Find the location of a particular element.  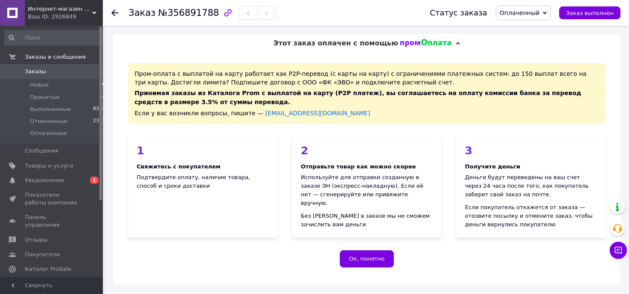

div: Подтвердите оплату, наличие товара, способ и сроки доставки is located at coordinates (203, 182).